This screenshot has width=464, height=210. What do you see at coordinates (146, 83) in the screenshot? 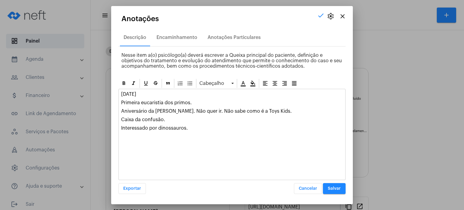
I see `div: Sublinhado` at bounding box center [146, 83].